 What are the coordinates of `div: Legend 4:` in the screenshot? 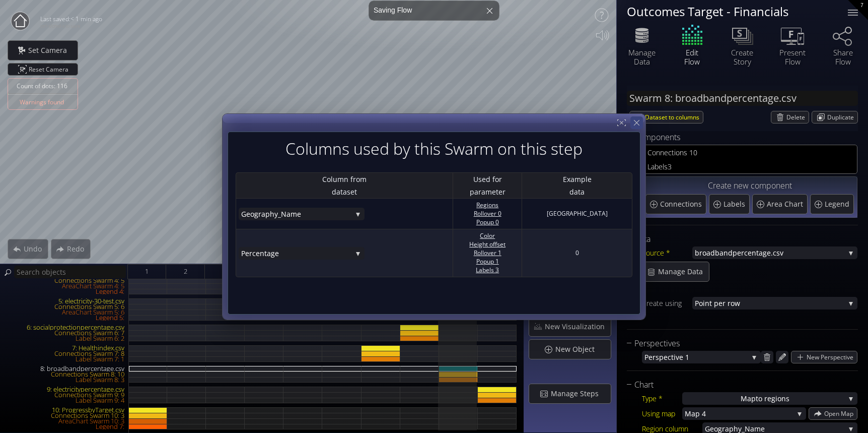 It's located at (64, 291).